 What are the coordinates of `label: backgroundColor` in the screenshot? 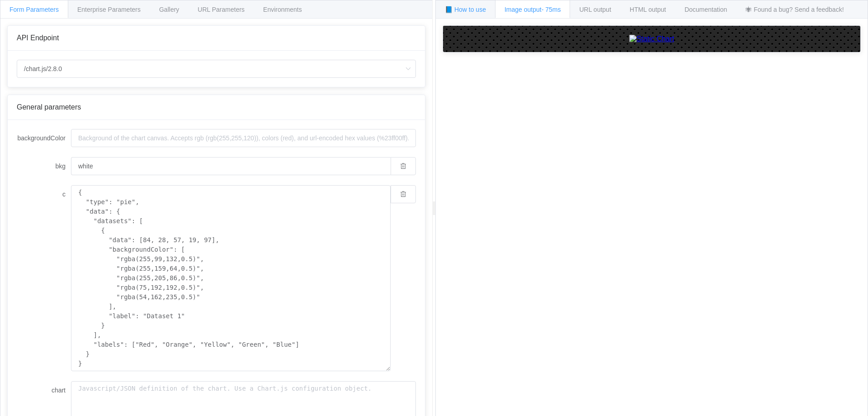 It's located at (44, 138).